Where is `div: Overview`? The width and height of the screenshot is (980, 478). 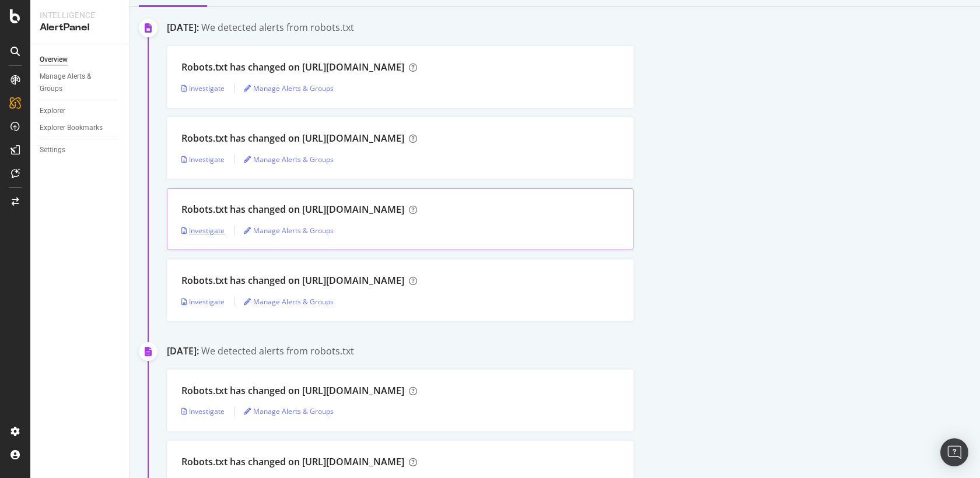 div: Overview is located at coordinates (54, 59).